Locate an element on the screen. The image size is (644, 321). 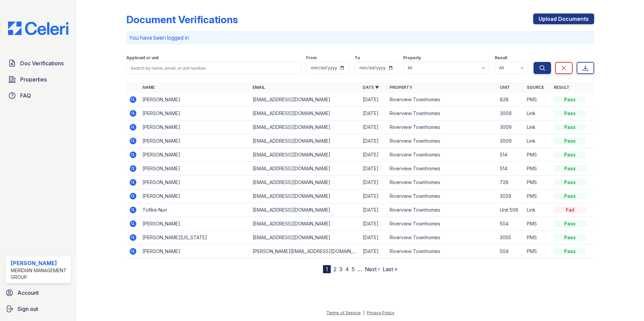
span: Sign out is located at coordinates (28, 309).